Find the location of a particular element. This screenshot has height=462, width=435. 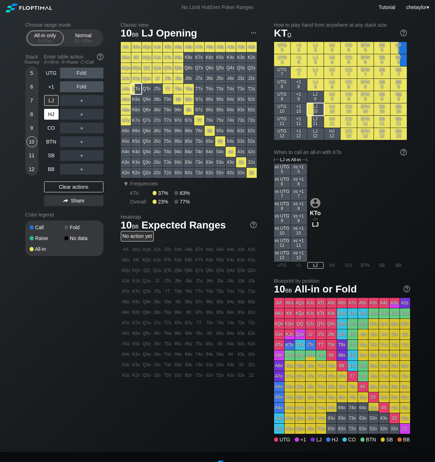

div: 93o is located at coordinates (178, 162).